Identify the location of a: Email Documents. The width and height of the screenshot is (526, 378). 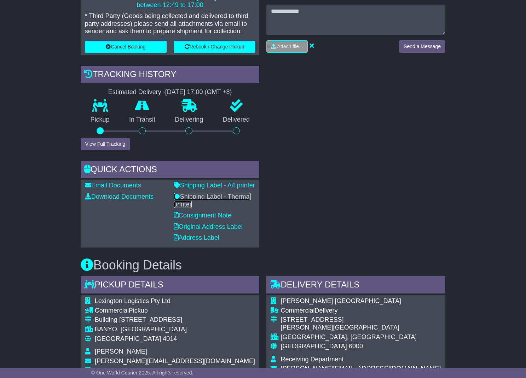
(113, 185).